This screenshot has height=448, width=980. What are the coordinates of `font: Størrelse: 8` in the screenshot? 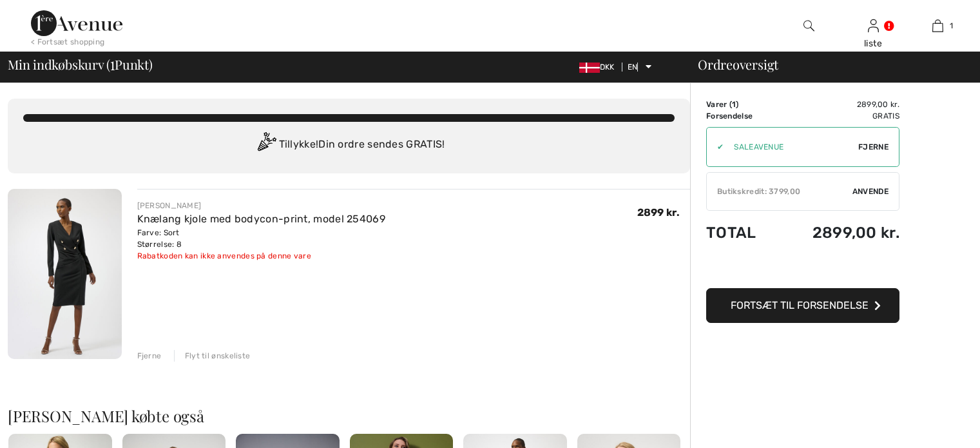 It's located at (160, 244).